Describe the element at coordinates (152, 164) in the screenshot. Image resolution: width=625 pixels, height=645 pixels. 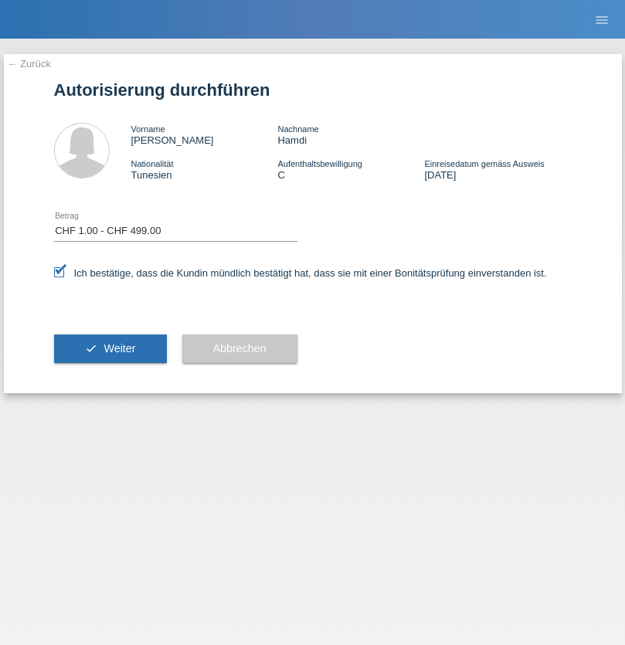
I see `span: Nationalität` at that location.